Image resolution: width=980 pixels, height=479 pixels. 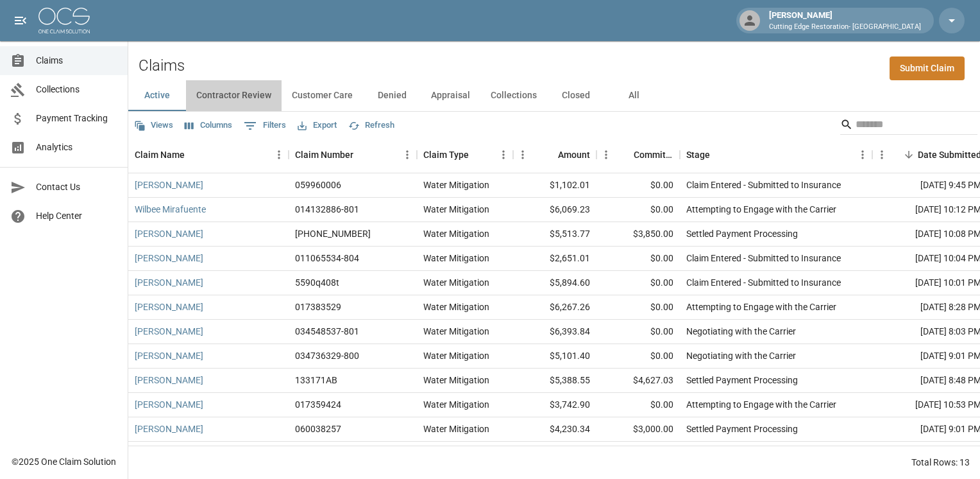 I want to click on button: open drawer, so click(x=20, y=20).